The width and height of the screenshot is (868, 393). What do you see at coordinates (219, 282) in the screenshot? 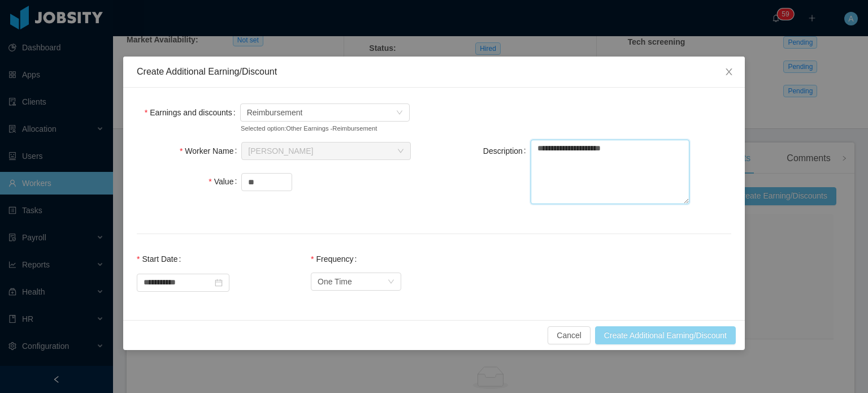
I see `i: icon: calendar` at bounding box center [219, 282].